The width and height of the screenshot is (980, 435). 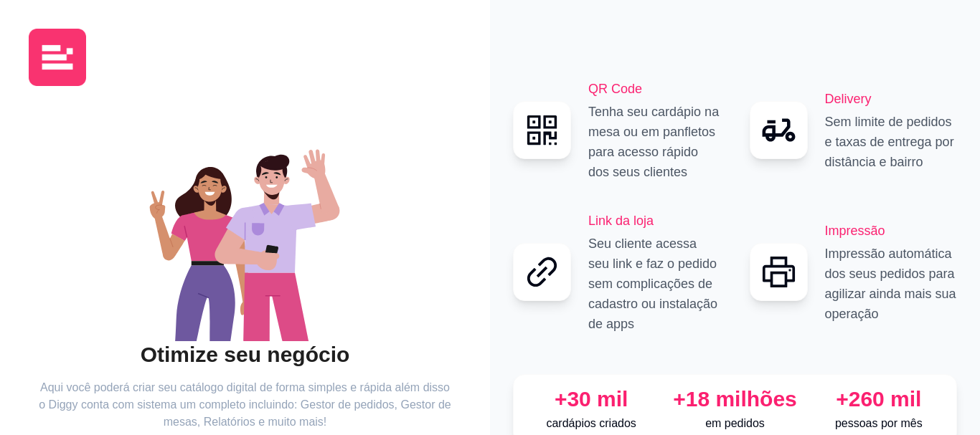 What do you see at coordinates (246, 234) in the screenshot?
I see `div: animation` at bounding box center [246, 234].